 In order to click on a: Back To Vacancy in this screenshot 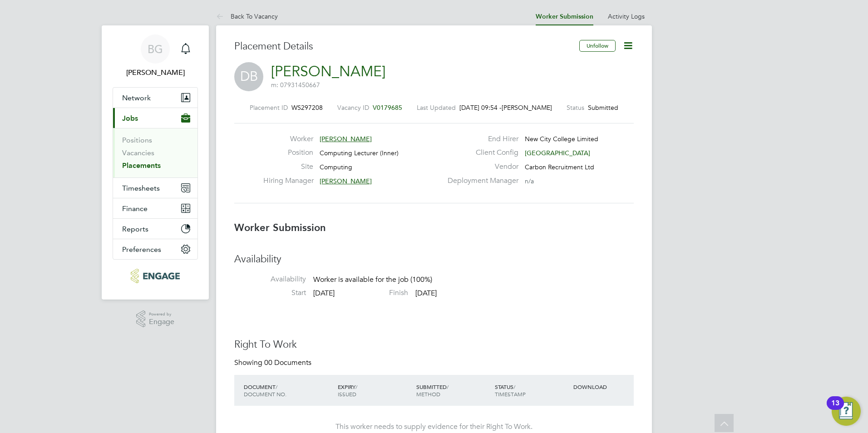, I will do `click(247, 16)`.